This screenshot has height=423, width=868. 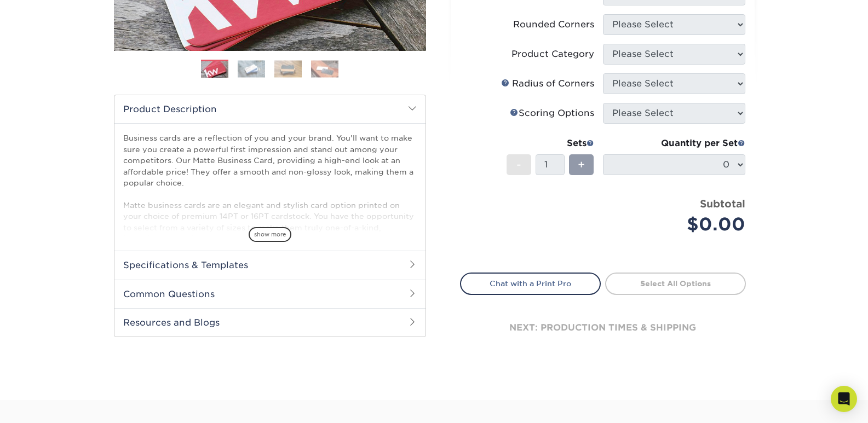 What do you see at coordinates (324, 69) in the screenshot?
I see `img: Business Cards 04` at bounding box center [324, 69].